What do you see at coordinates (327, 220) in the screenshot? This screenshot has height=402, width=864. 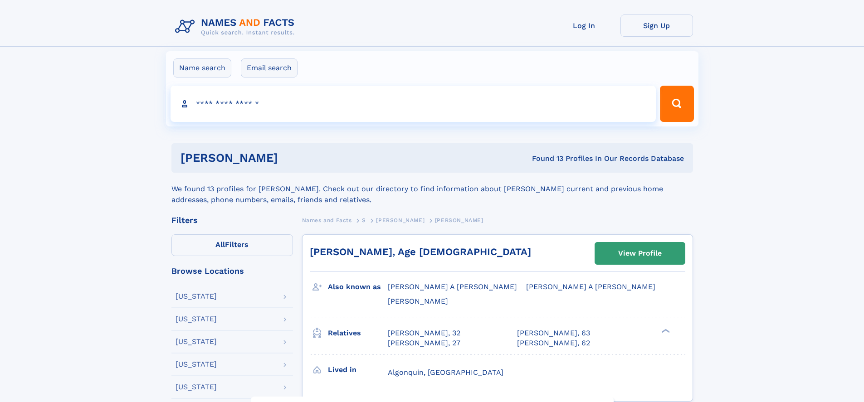 I see `a: Names and Facts` at bounding box center [327, 220].